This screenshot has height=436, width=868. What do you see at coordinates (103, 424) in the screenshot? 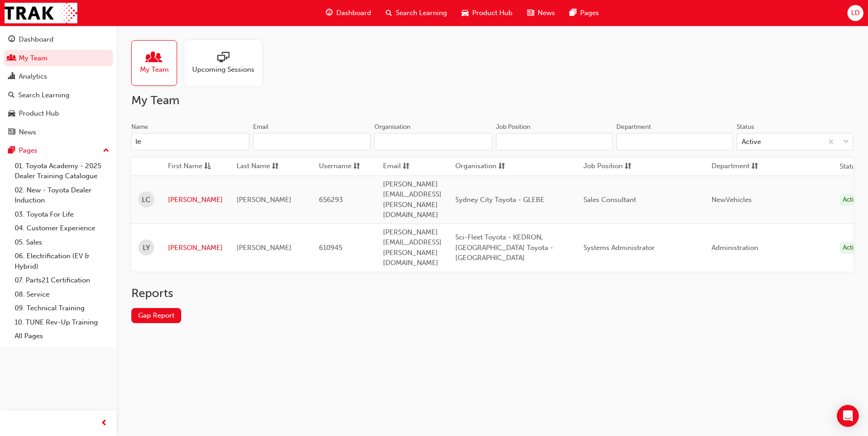
I see `span: prev-icon` at bounding box center [103, 424].